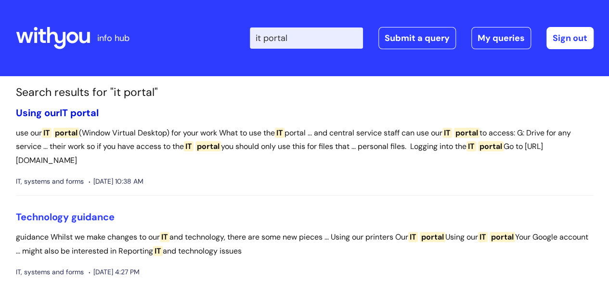 The height and width of the screenshot is (282, 609). I want to click on a: Technology guidance, so click(65, 217).